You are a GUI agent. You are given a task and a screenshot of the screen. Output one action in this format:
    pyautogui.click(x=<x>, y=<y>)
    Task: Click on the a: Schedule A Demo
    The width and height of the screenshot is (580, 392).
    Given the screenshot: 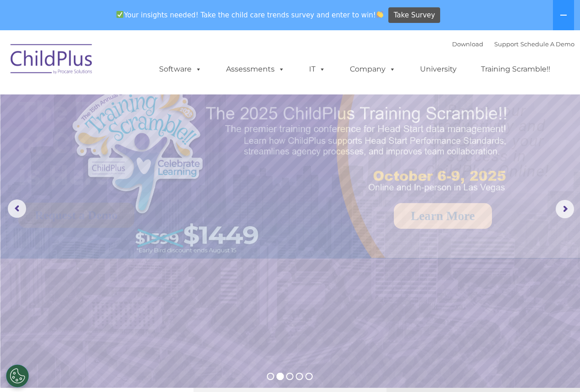 What is the action you would take?
    pyautogui.click(x=547, y=44)
    